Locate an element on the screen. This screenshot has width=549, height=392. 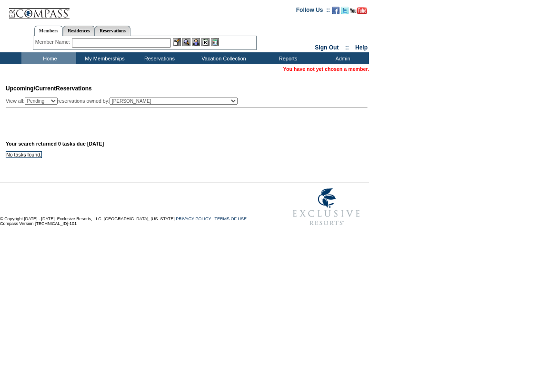
a: TERMS OF USE is located at coordinates (231, 219).